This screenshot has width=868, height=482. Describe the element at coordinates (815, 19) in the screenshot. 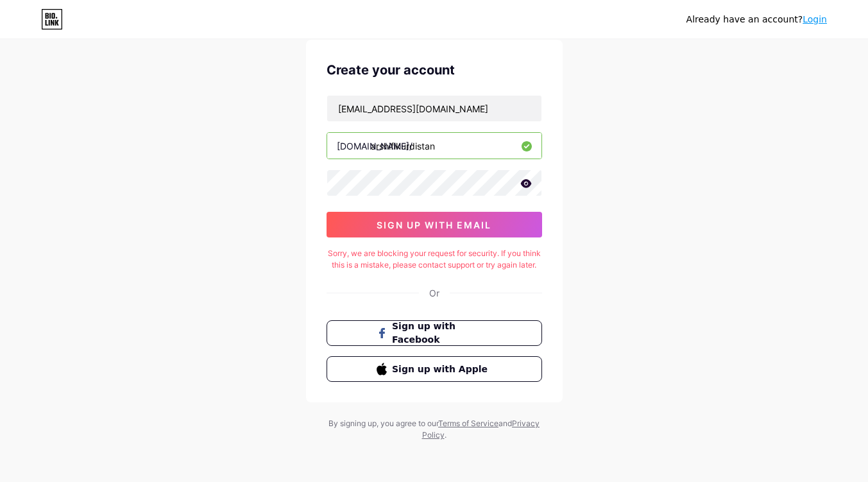

I see `a: Login` at that location.